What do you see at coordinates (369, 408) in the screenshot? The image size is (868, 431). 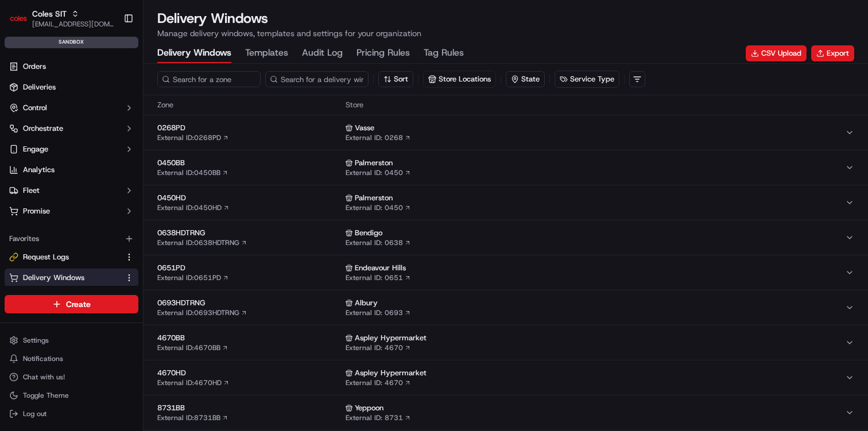 I see `span: Yeppoon` at bounding box center [369, 408].